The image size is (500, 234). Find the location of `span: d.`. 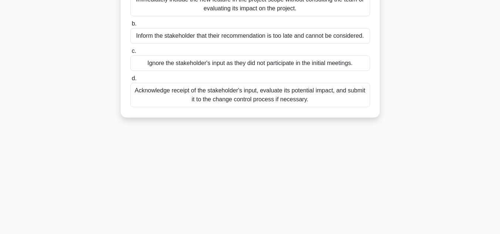

span: d. is located at coordinates (134, 78).